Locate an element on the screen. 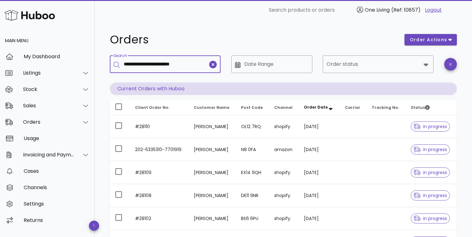  td: #28108 is located at coordinates (159, 196).